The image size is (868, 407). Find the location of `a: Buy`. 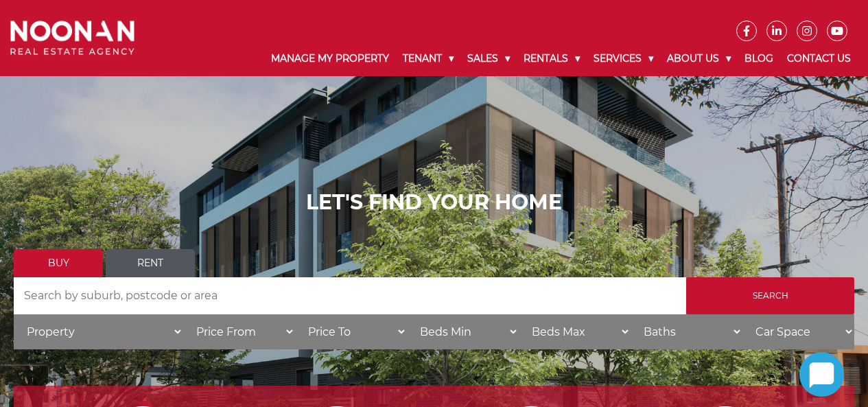

a: Buy is located at coordinates (58, 263).